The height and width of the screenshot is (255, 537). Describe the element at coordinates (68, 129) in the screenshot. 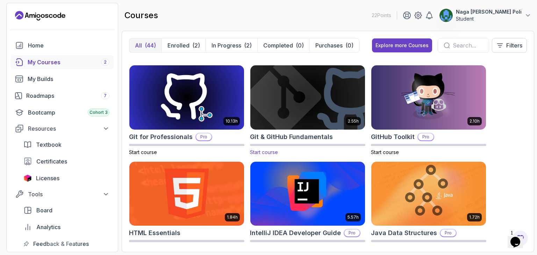

I see `div: Resources` at that location.